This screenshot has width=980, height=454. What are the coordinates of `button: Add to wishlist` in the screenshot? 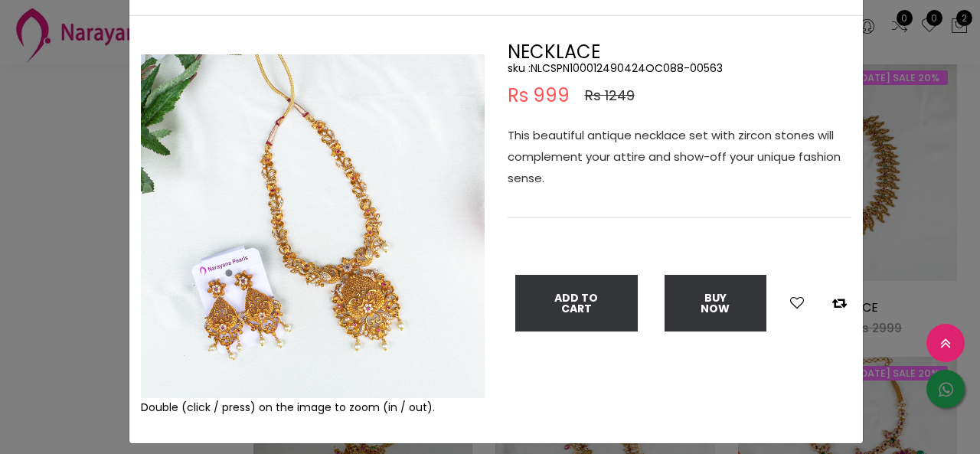 It's located at (797, 303).